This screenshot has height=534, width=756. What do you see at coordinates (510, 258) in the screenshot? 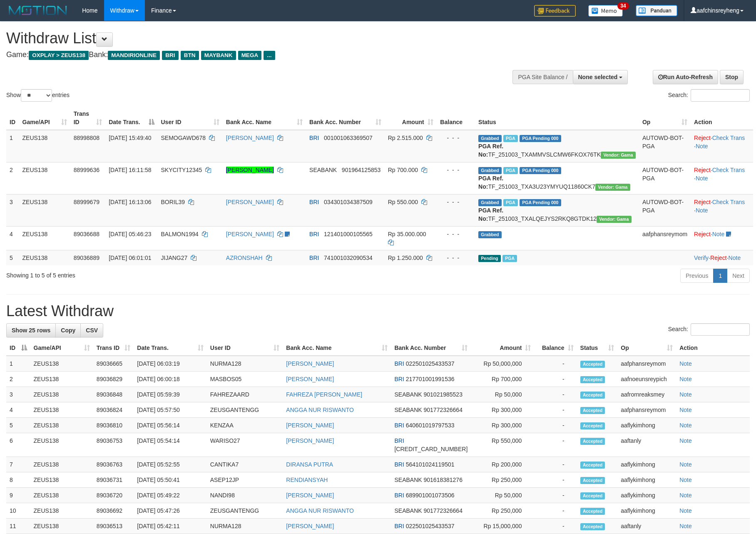
I see `span: Marked by aaftanly` at bounding box center [510, 258].